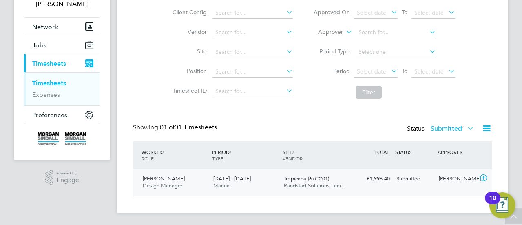  I want to click on label: Timesheet ID, so click(188, 91).